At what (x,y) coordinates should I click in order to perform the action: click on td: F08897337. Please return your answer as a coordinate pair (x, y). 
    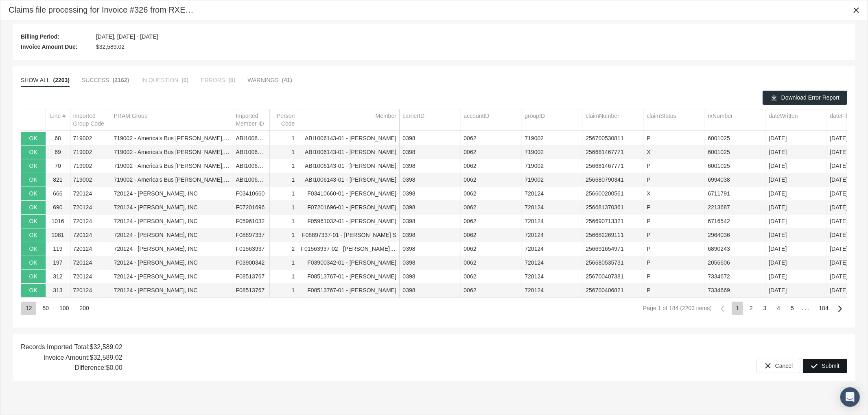
    Looking at the image, I should click on (251, 235).